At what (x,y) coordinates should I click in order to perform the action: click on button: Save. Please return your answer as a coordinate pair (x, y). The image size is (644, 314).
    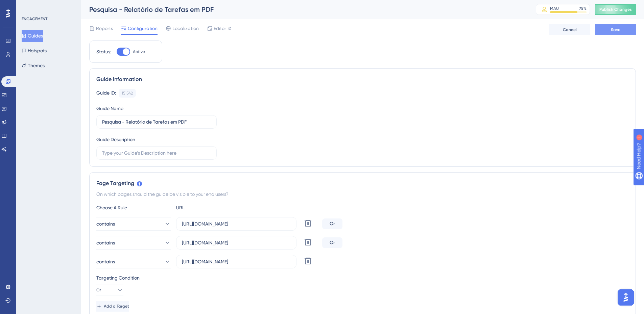
    Looking at the image, I should click on (615, 30).